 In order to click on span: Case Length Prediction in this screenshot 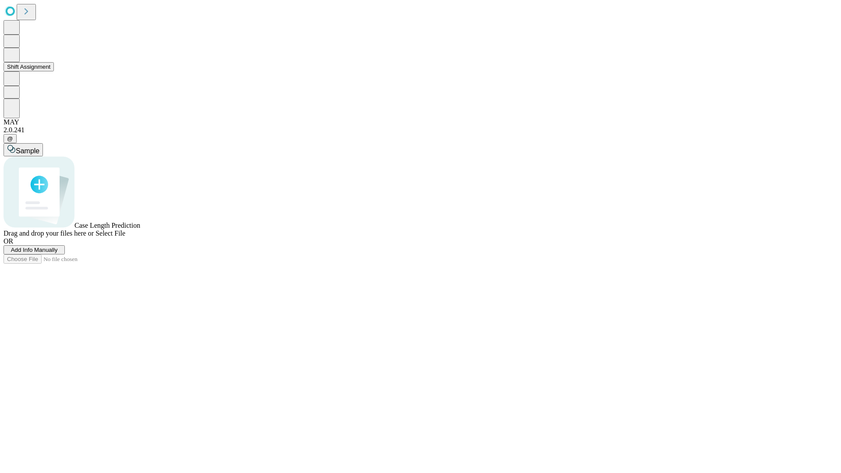, I will do `click(107, 225)`.